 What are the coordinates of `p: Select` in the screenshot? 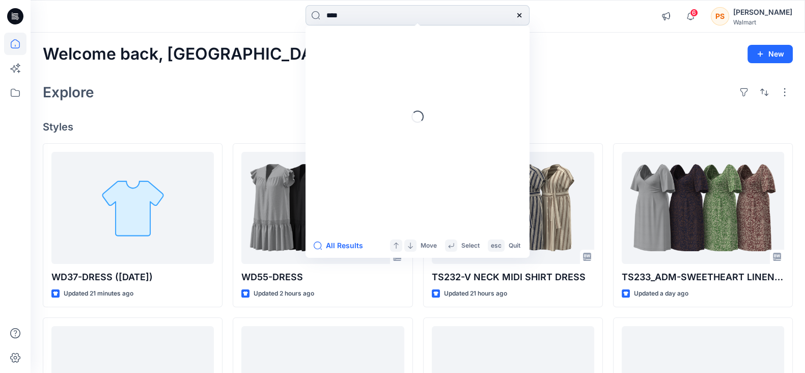 It's located at (470, 245).